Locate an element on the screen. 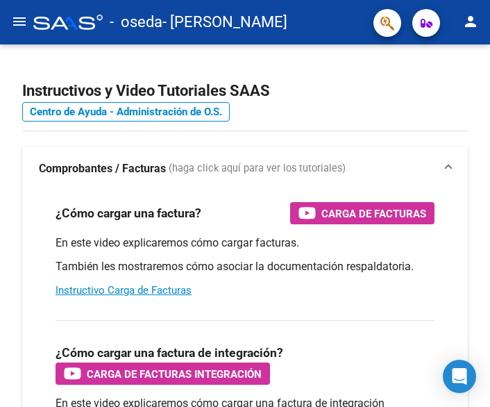 This screenshot has height=407, width=490. mat-icon: person is located at coordinates (470, 22).